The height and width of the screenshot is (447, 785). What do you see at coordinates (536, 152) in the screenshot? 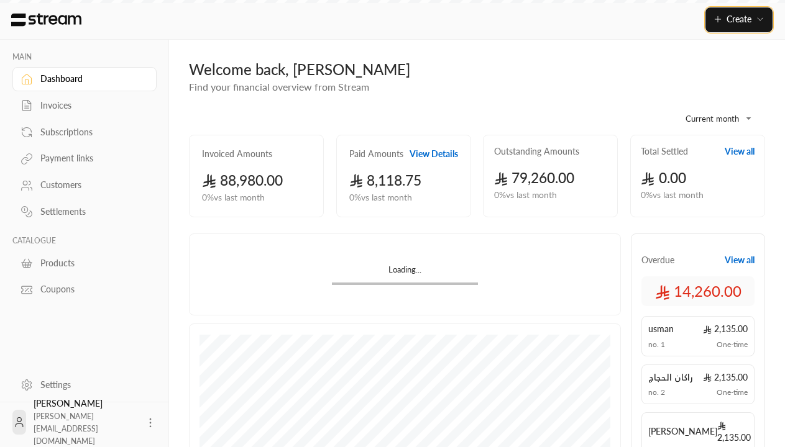
I see `h2: Outstanding Amounts` at bounding box center [536, 152].